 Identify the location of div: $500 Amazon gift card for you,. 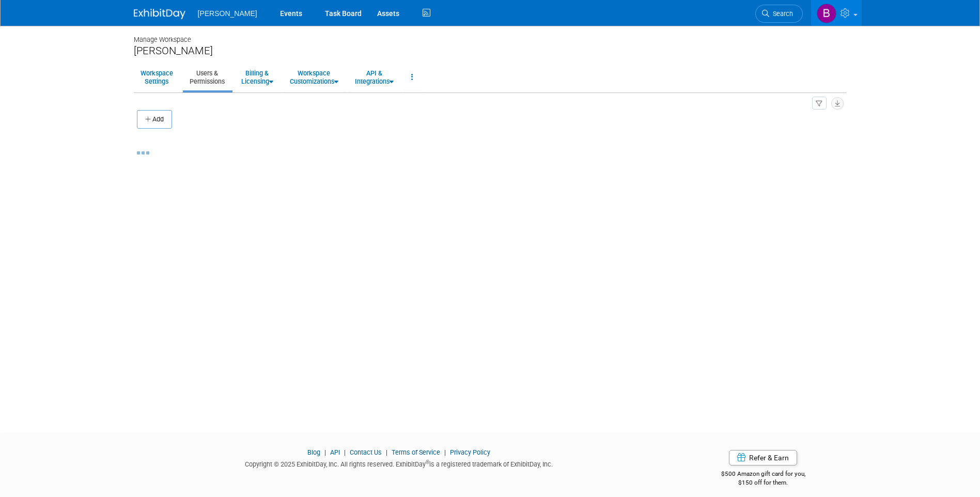
(763, 475).